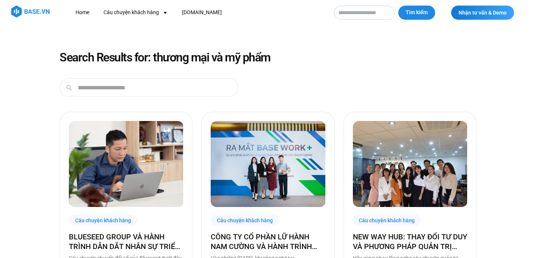  Describe the element at coordinates (82, 12) in the screenshot. I see `a: Home` at that location.